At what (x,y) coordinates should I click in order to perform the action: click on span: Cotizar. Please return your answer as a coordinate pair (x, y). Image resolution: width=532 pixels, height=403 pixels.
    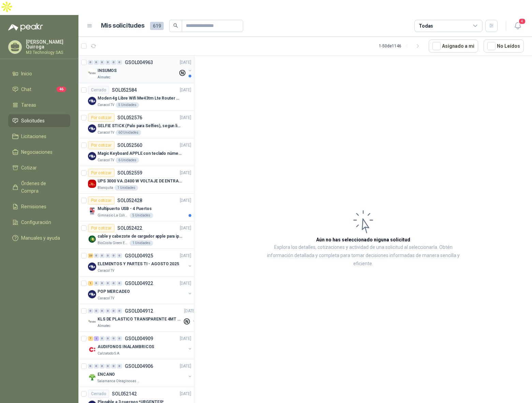
    Looking at the image, I should click on (29, 168).